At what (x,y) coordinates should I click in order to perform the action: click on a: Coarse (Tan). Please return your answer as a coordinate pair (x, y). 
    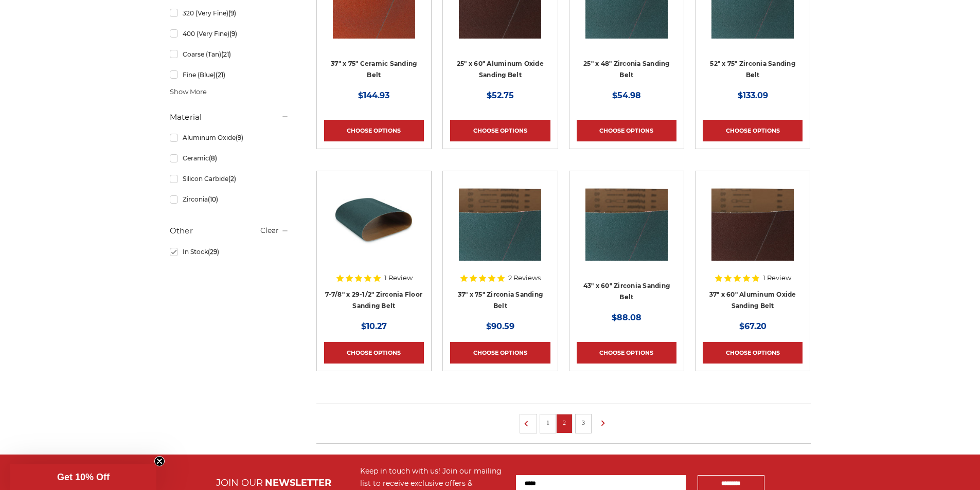
    Looking at the image, I should click on (230, 54).